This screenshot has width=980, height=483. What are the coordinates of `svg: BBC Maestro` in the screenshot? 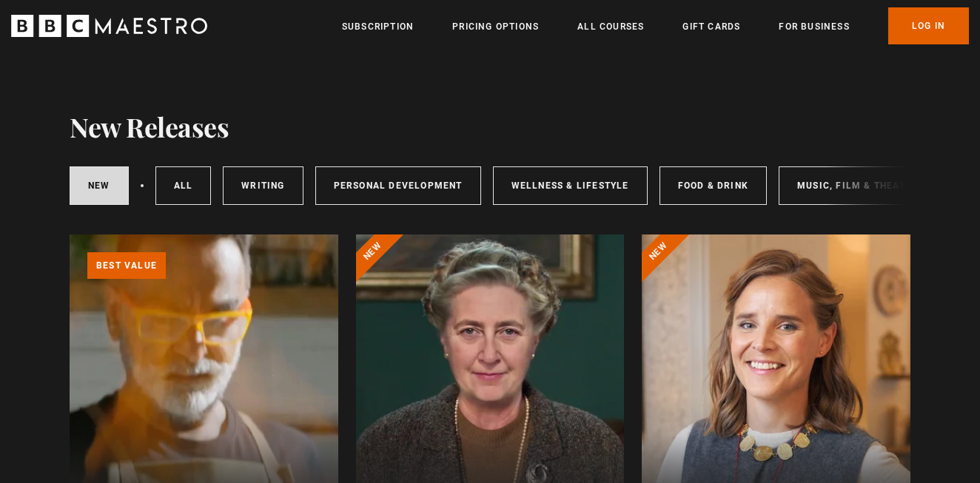 It's located at (108, 26).